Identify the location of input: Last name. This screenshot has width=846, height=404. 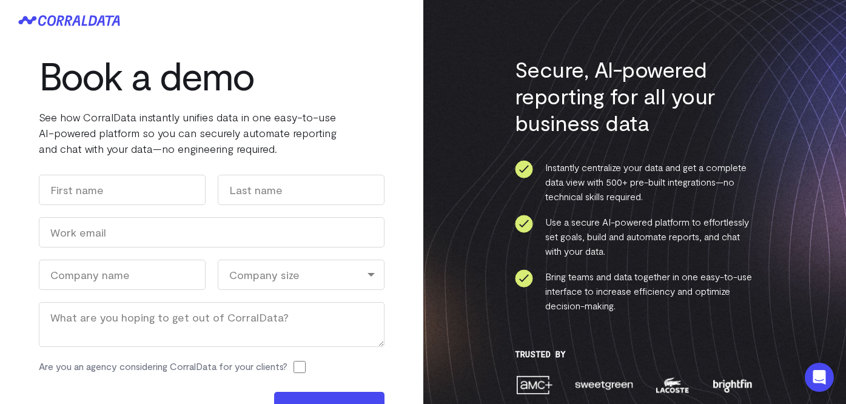
(301, 190).